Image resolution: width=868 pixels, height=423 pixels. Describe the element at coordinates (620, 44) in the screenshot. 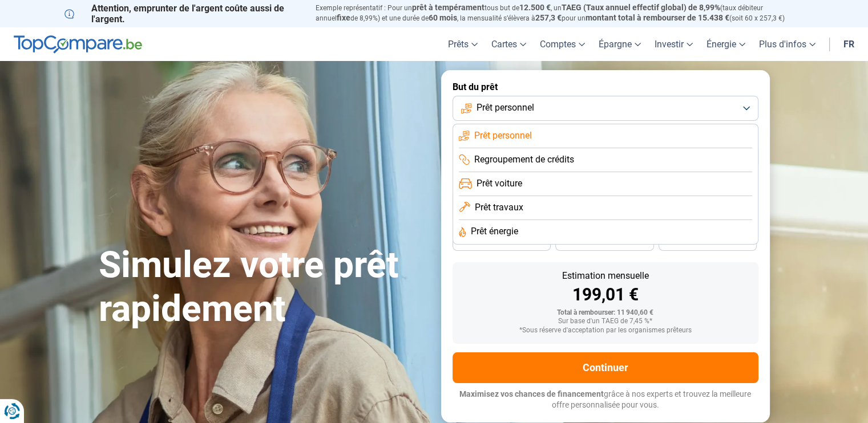

I see `a: Épargne` at that location.